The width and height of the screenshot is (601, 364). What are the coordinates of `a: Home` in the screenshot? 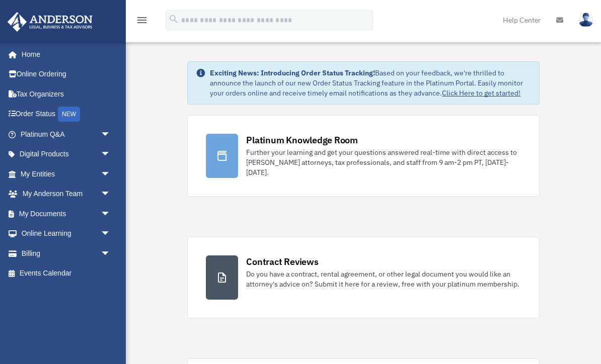 It's located at (64, 54).